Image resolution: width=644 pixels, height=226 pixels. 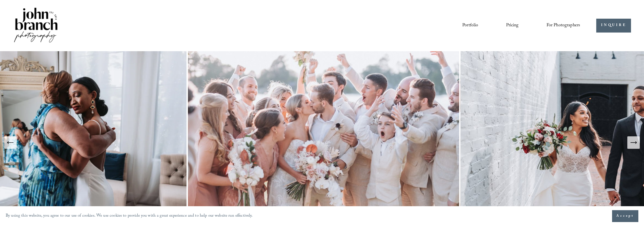 What do you see at coordinates (613, 25) in the screenshot?
I see `a: INQUIRE` at bounding box center [613, 25].